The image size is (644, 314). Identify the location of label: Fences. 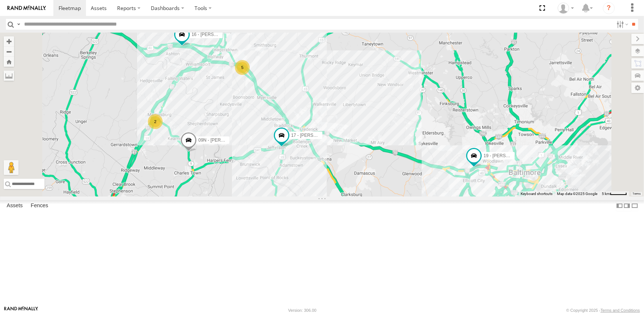
(40, 206).